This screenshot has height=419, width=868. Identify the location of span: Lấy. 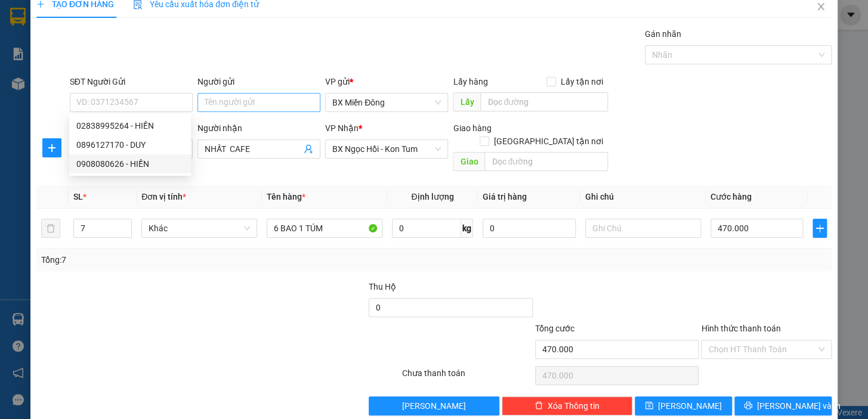
(467, 102).